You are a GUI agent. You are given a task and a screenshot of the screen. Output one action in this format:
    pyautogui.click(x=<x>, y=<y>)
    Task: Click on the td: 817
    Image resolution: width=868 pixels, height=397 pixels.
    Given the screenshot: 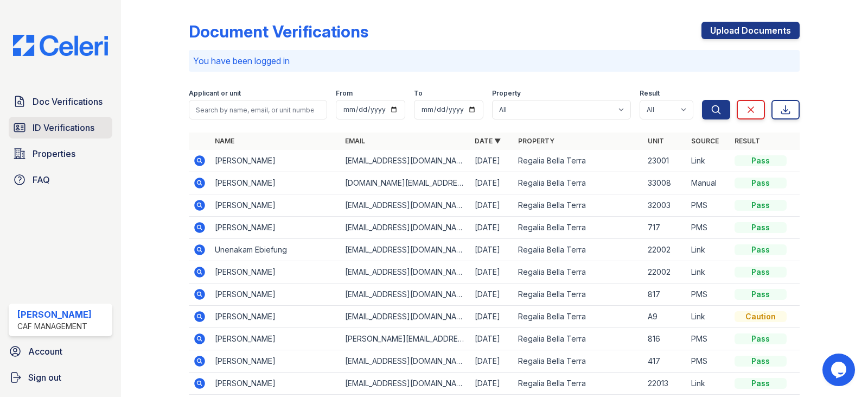 What is the action you would take?
    pyautogui.click(x=665, y=294)
    